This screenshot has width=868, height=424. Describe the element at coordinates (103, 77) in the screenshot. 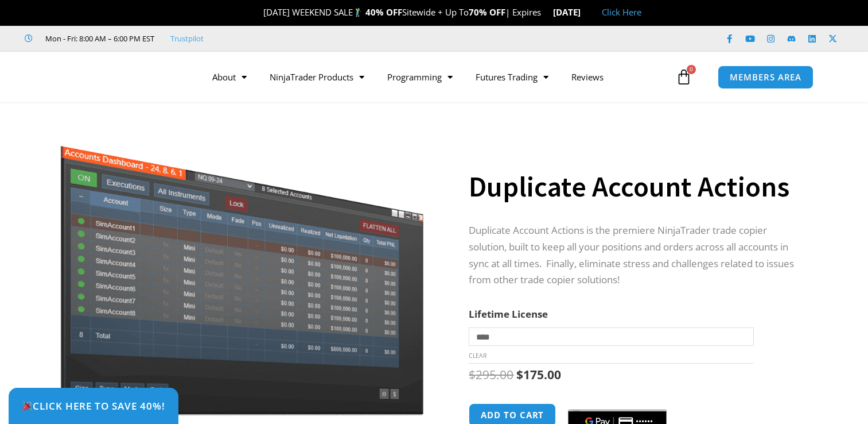

I see `img: LogoAI | Affordable Indicators – NinjaTrader` at that location.